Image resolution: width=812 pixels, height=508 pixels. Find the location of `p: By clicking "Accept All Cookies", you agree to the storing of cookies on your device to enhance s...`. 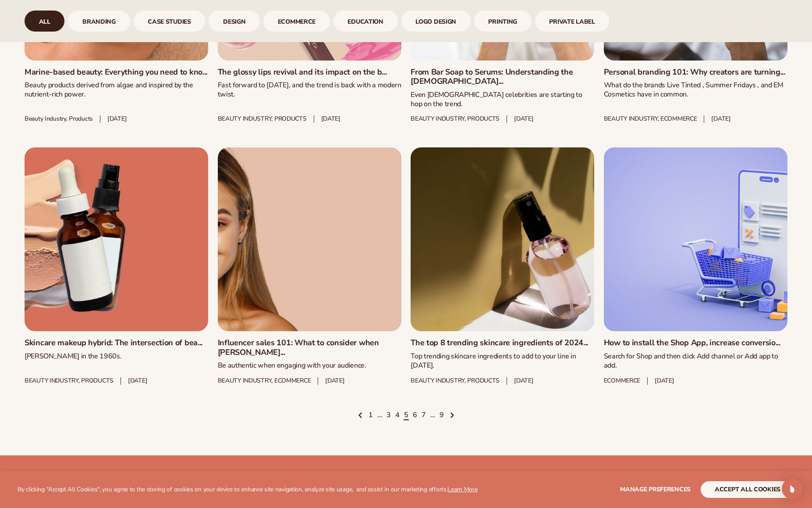

p: By clicking "Accept All Cookies", you agree to the storing of cookies on your device to enhance s... is located at coordinates (248, 490).